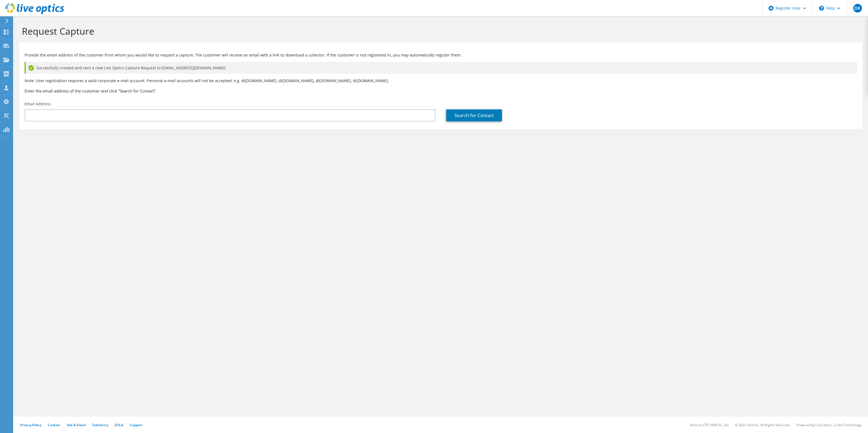 Image resolution: width=868 pixels, height=433 pixels. I want to click on li: © 2025 Dell Inc. All Rights Reserved, so click(763, 425).